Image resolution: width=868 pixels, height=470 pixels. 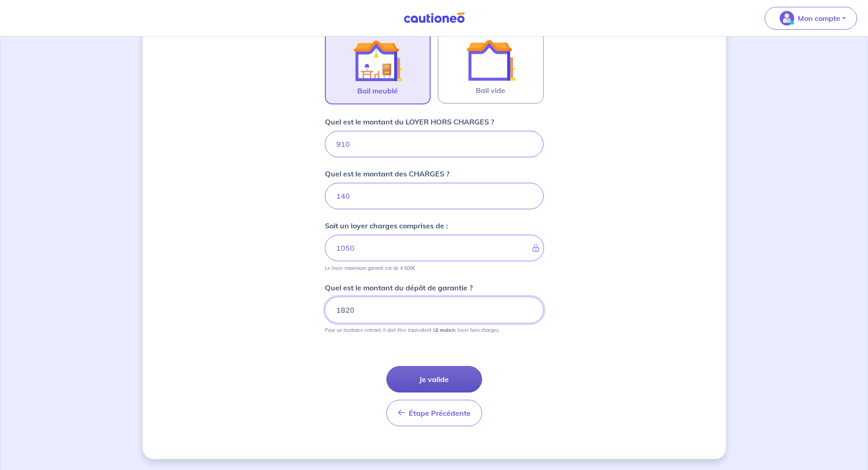 What do you see at coordinates (811, 19) in the screenshot?
I see `button: illu_account_valid_menu.svgMon compte` at bounding box center [811, 19].